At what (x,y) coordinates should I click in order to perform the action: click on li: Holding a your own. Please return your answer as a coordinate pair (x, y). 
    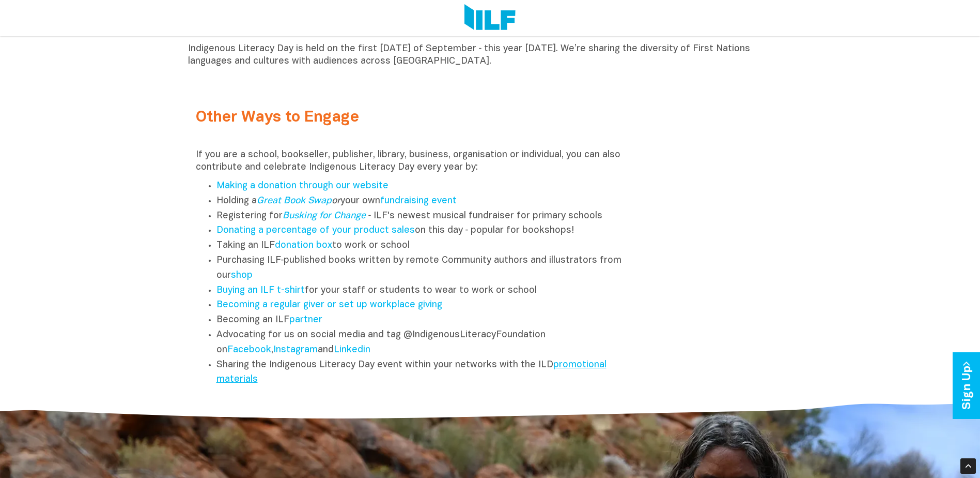
    Looking at the image, I should click on (425, 201).